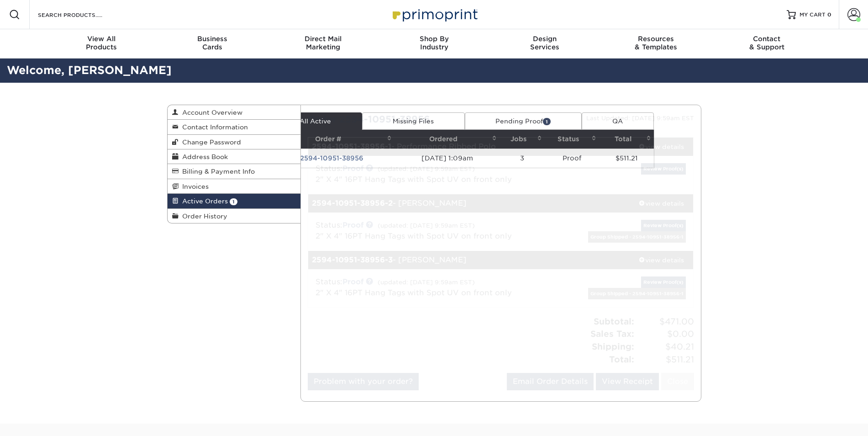 Image resolution: width=868 pixels, height=436 pixels. What do you see at coordinates (468, 147) in the screenshot?
I see `div: - Performance Ribbed Polo` at bounding box center [468, 147].